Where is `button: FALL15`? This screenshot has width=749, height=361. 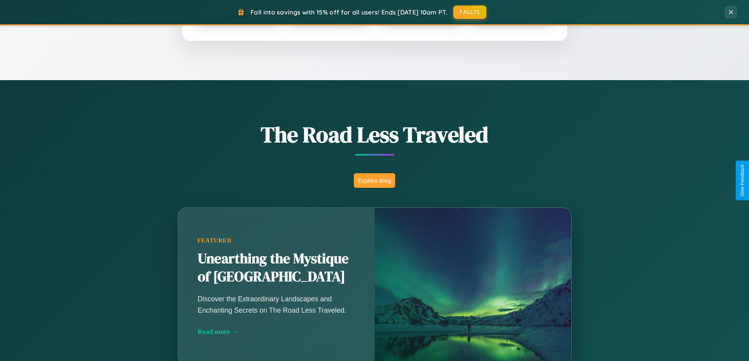
button: FALL15 is located at coordinates (470, 12).